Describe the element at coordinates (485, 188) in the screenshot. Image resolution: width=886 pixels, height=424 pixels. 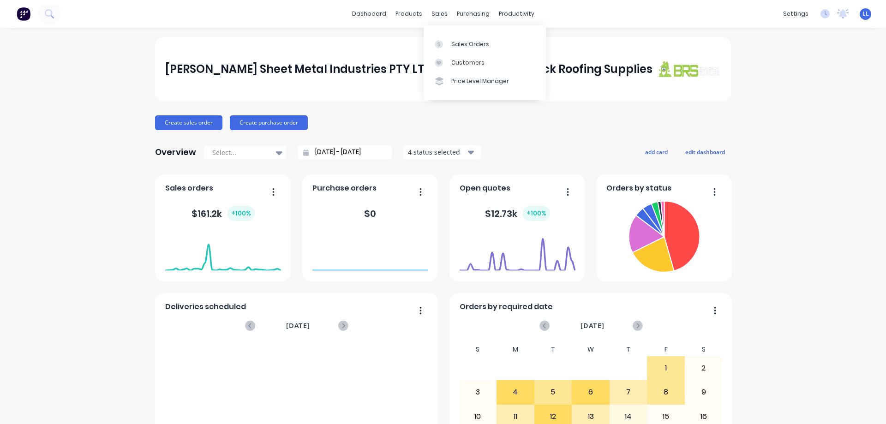
I see `span: Open quotes` at that location.